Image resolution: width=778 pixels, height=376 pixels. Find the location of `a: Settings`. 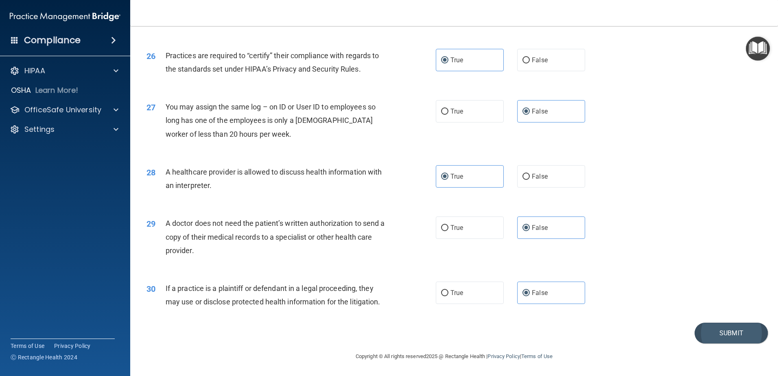

a: Settings is located at coordinates (64, 129).